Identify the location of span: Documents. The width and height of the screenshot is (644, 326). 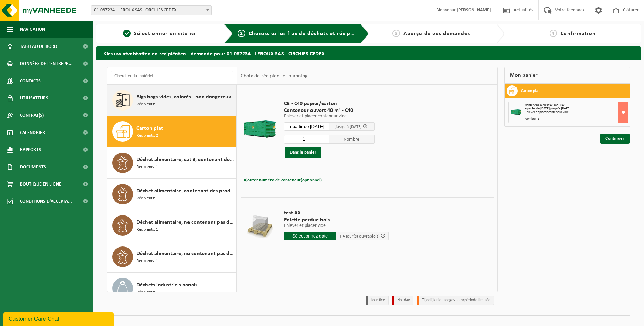
(33, 167).